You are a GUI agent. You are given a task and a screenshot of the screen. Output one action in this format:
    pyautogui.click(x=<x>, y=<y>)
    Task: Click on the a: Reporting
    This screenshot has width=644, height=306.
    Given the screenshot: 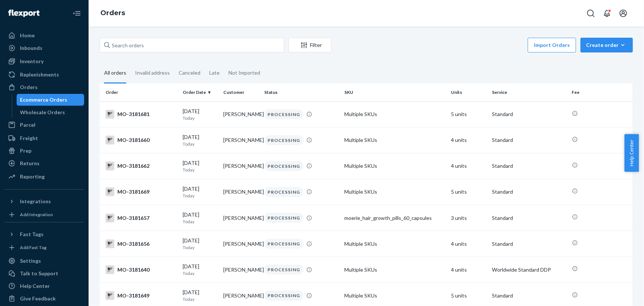 What is the action you would take?
    pyautogui.click(x=44, y=177)
    